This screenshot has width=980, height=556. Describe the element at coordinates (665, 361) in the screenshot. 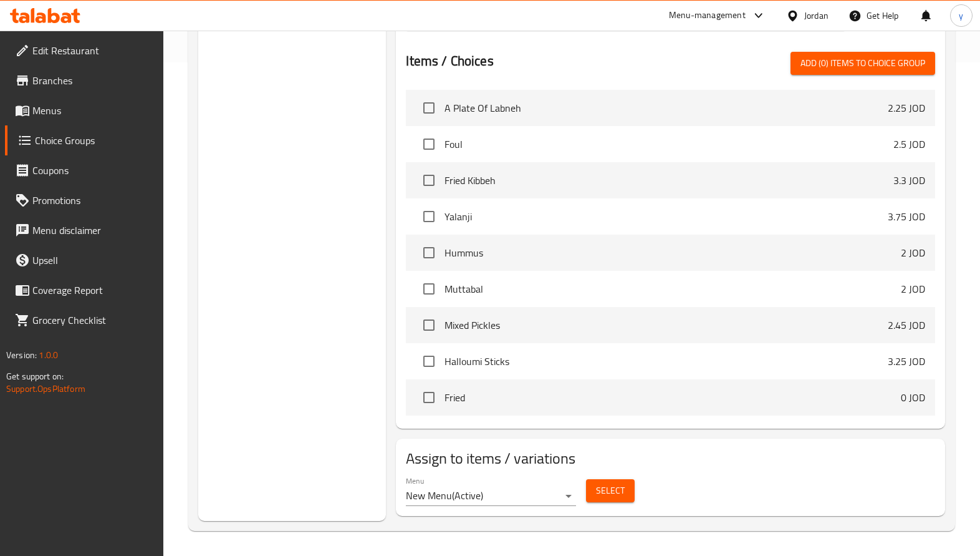

I see `span: Halloumi Sticks` at that location.